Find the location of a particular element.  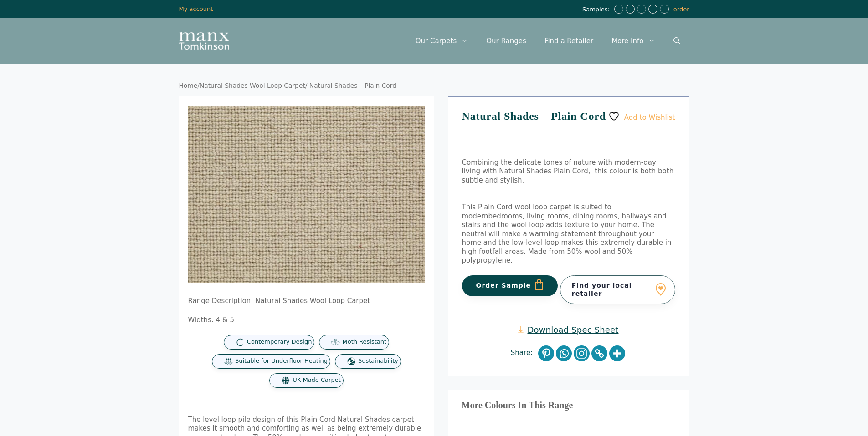

span: This Plain Cord wool loop carpet is suited to modern is located at coordinates (536, 212).